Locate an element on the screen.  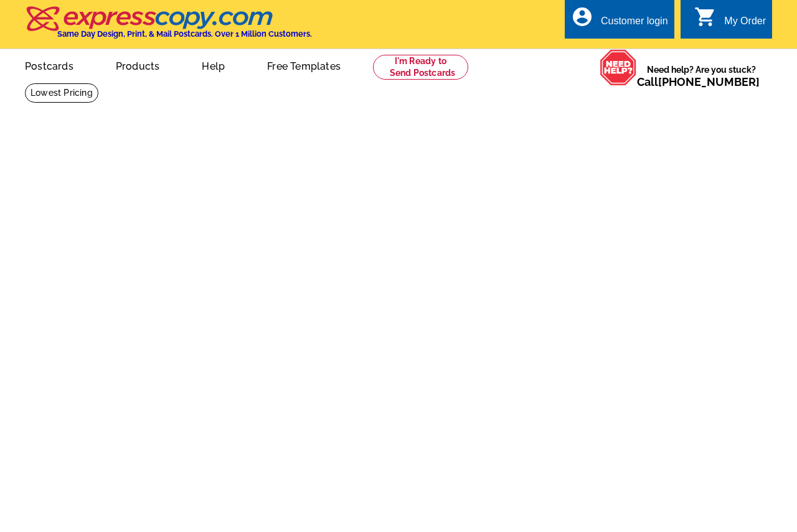
a: shopping_cart My Order is located at coordinates (730, 22).